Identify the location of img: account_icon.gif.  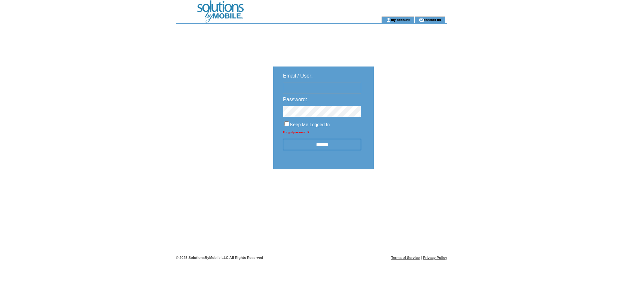
(389, 20).